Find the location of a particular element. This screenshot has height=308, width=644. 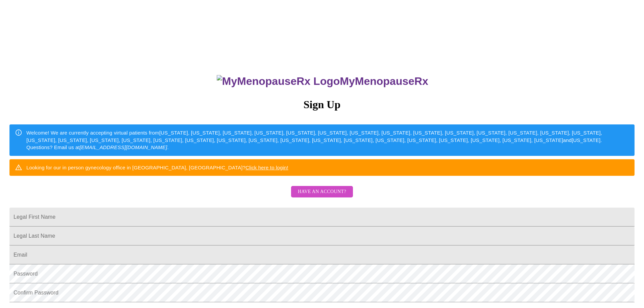

button: Have an account? is located at coordinates (322, 192).